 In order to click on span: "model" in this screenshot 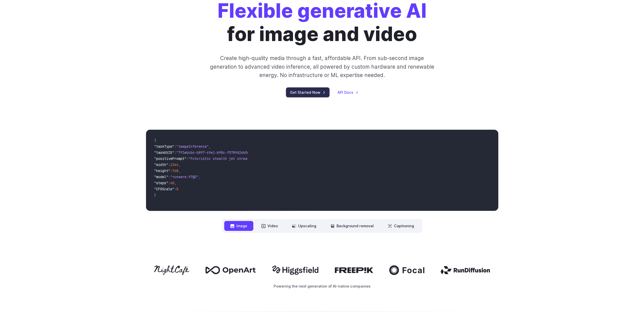, I will do `click(161, 177)`.